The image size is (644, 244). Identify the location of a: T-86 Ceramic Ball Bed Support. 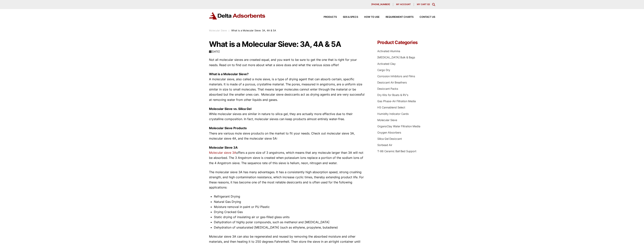
(396, 151).